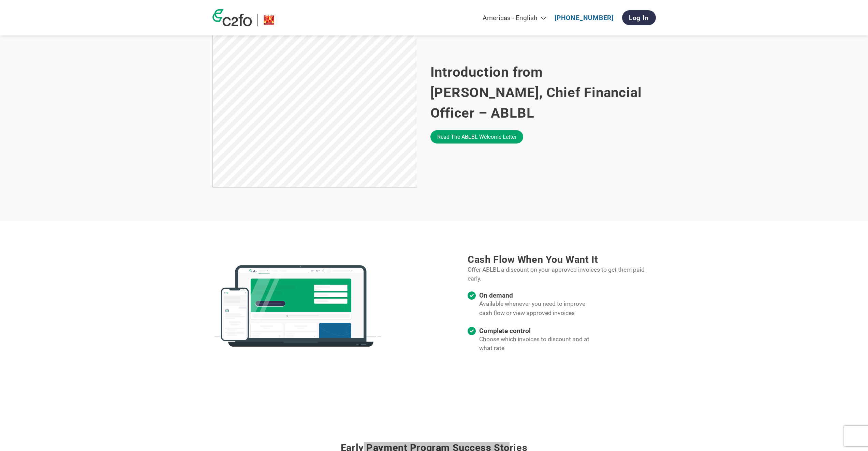 The width and height of the screenshot is (868, 451). What do you see at coordinates (298, 306) in the screenshot?
I see `img: c2fo` at bounding box center [298, 306].